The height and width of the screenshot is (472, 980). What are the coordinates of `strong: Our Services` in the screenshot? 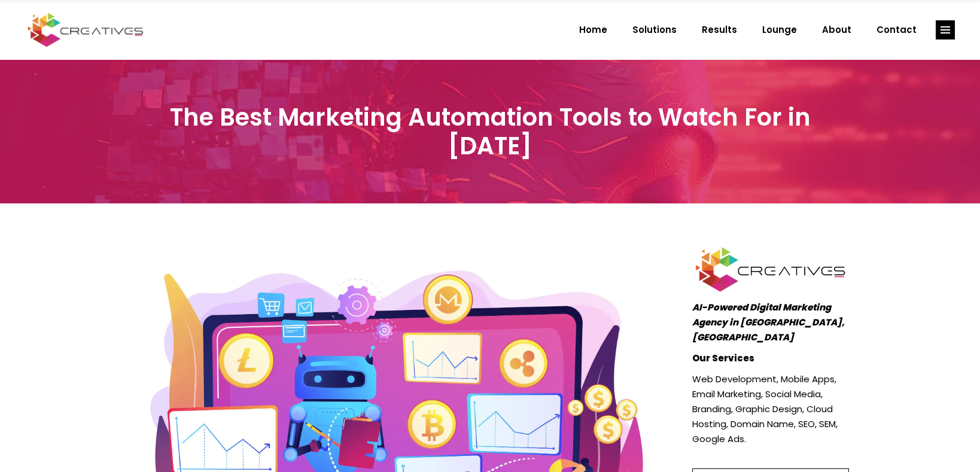 It's located at (724, 358).